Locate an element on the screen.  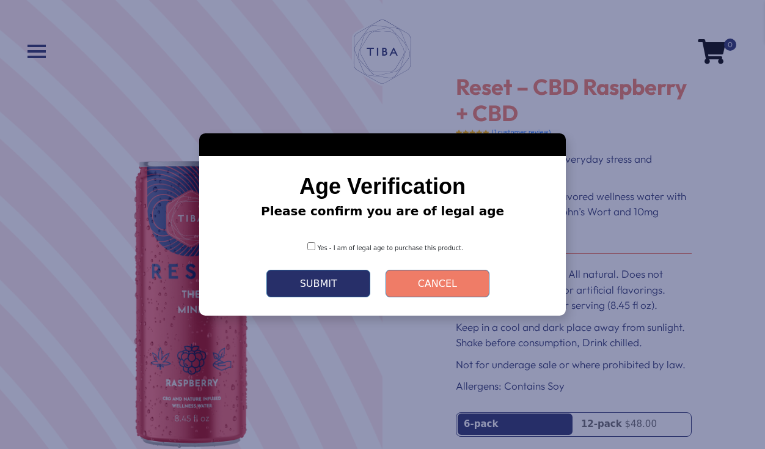
h2: Age Verification is located at coordinates (383, 186).